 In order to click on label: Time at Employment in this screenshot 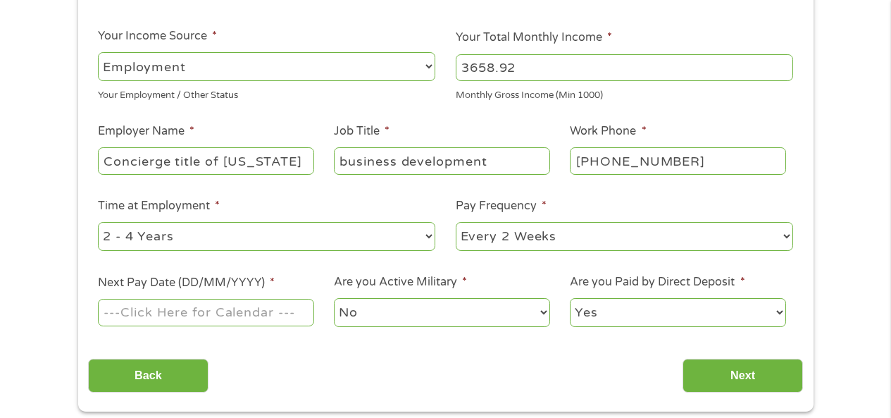, I will do `click(158, 206)`.